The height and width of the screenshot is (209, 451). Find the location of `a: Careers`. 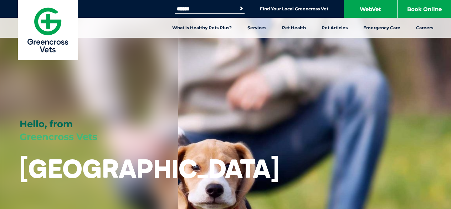

a: Careers is located at coordinates (425, 28).